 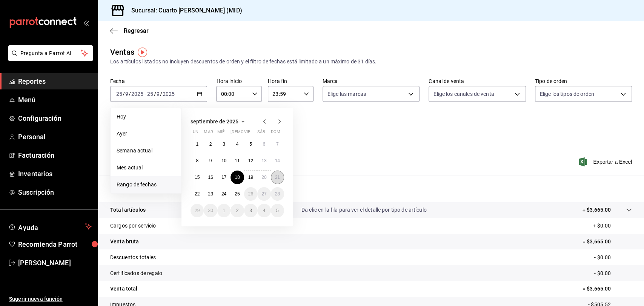 I want to click on button: 29 de septiembre de 2025, so click(x=197, y=210).